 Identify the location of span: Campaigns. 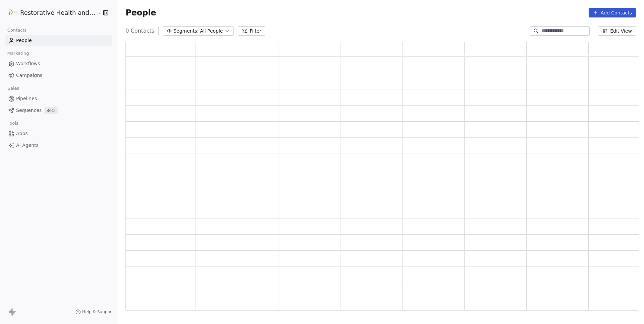
(29, 75).